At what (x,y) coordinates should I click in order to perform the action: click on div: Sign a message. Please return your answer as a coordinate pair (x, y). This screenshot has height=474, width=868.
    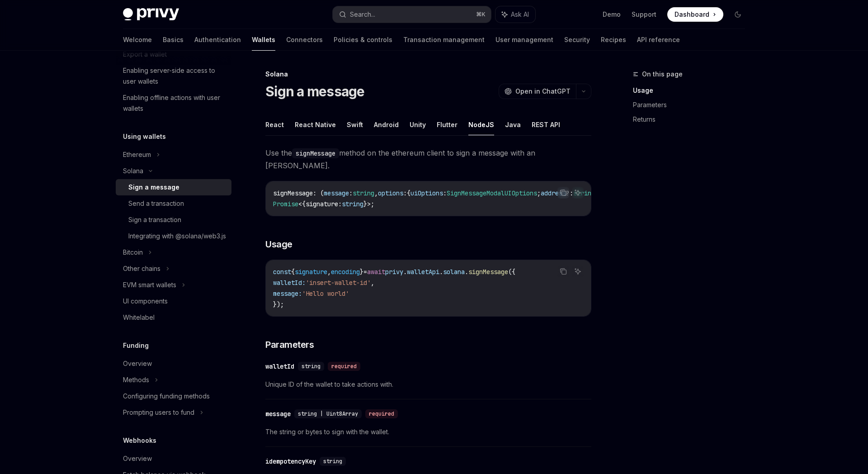
    Looking at the image, I should click on (154, 188).